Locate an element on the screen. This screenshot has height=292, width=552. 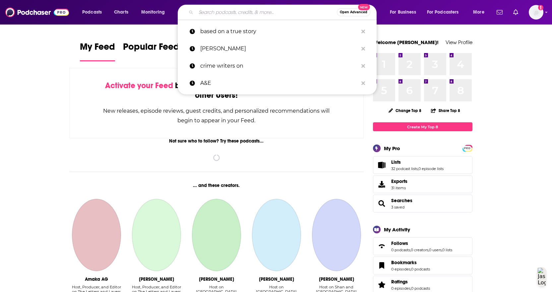
span: Charts is located at coordinates (121, 12).